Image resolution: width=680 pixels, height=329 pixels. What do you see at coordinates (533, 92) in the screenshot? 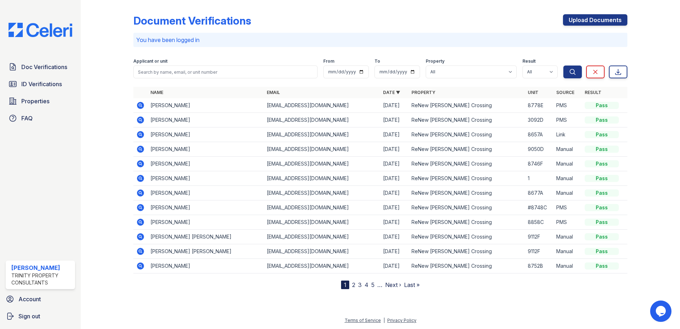
I see `a: Unit` at bounding box center [533, 92].